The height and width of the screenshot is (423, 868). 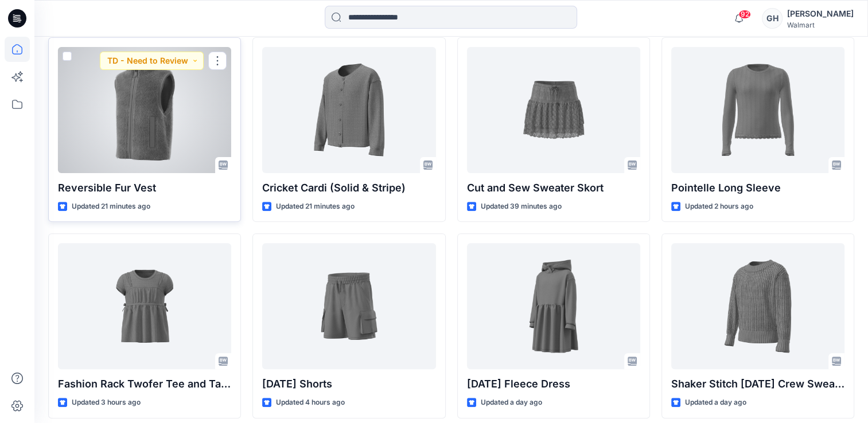 What do you see at coordinates (349, 188) in the screenshot?
I see `p: Cricket Cardi (Solid & Stripe)` at bounding box center [349, 188].